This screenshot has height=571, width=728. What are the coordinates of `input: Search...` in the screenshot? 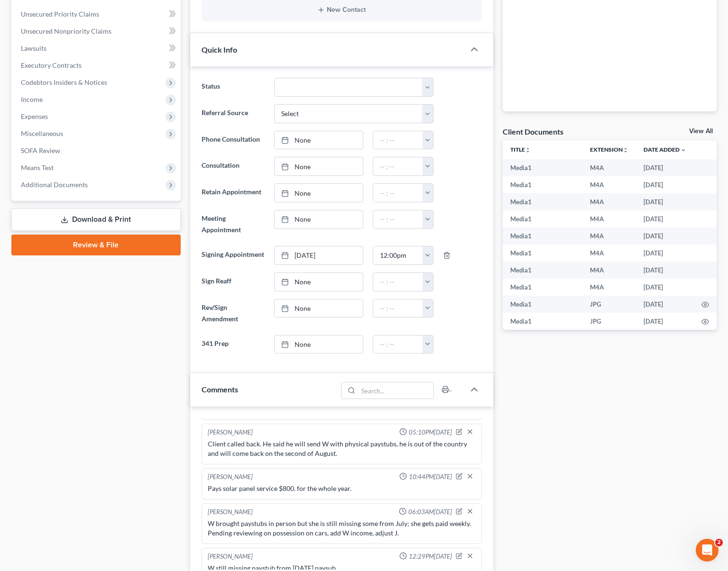 It's located at (396, 390).